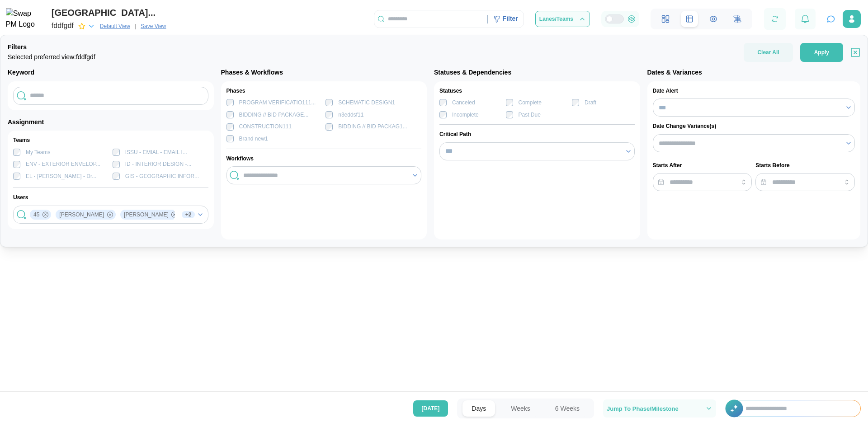 The image size is (868, 427). What do you see at coordinates (253, 139) in the screenshot?
I see `div: Brand new1` at bounding box center [253, 139].